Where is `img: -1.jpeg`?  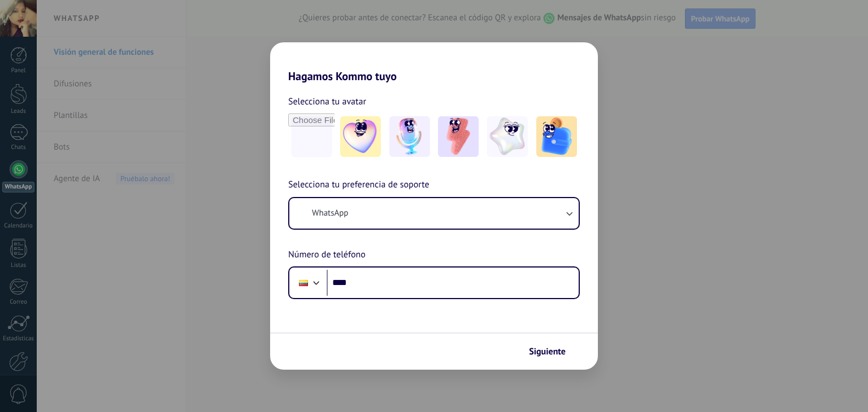 img: -1.jpeg is located at coordinates (361, 136).